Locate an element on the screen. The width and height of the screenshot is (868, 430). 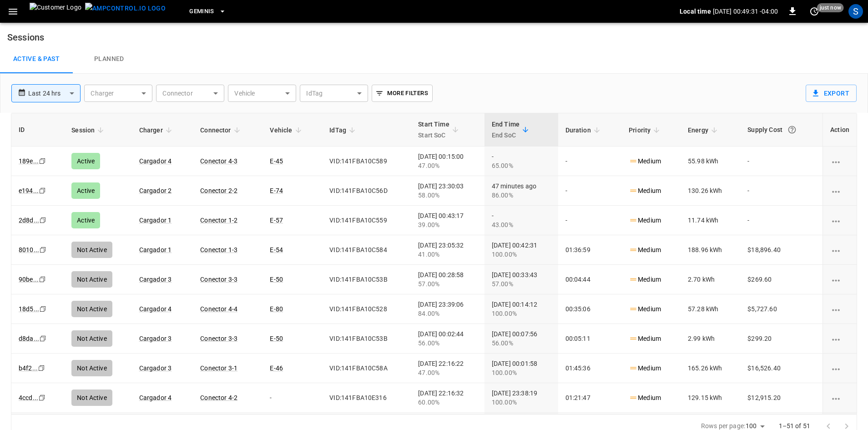
a: 2d8d... is located at coordinates (28, 220).